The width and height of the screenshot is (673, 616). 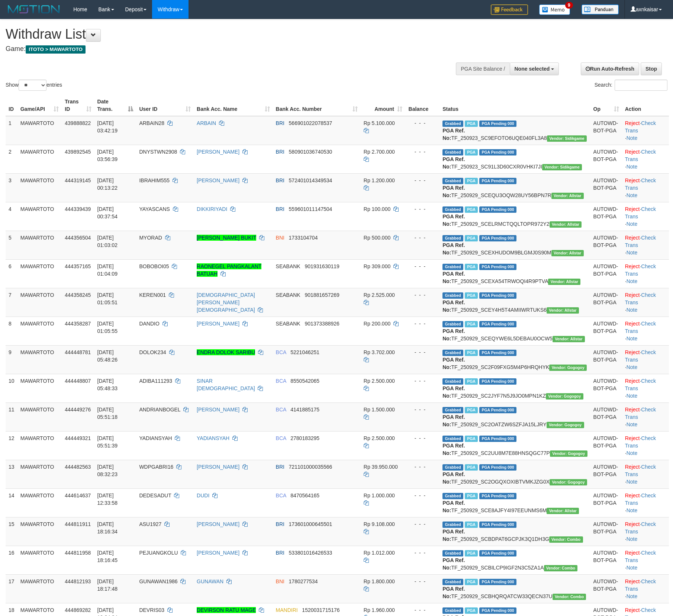 I want to click on td: TF_250929_SC2F09FXG5M4P6HRQHYK, so click(x=514, y=359).